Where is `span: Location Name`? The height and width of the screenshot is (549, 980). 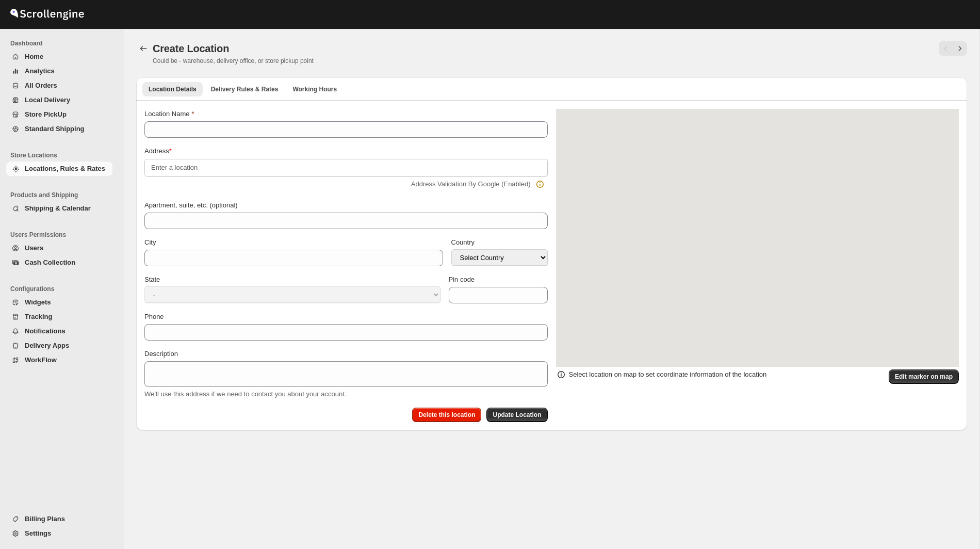
span: Location Name is located at coordinates (166, 113).